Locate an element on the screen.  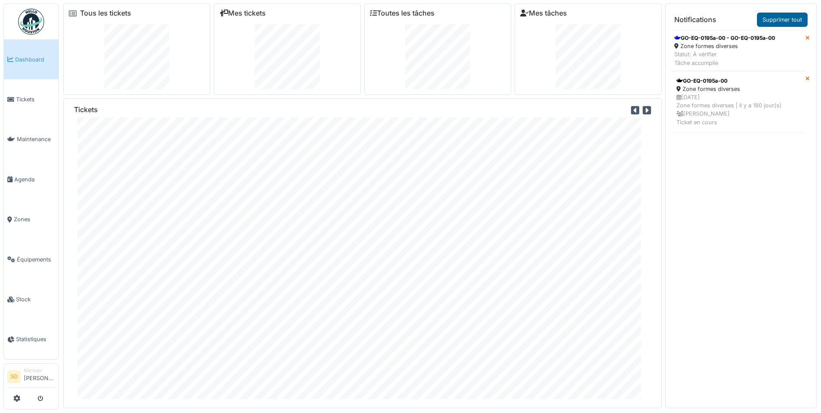
a: Zones is located at coordinates (31, 219).